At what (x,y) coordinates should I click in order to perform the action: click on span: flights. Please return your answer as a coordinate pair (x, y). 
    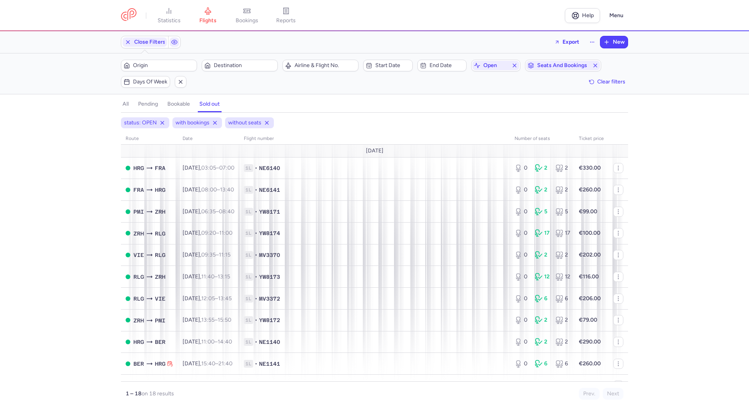
    Looking at the image, I should click on (208, 21).